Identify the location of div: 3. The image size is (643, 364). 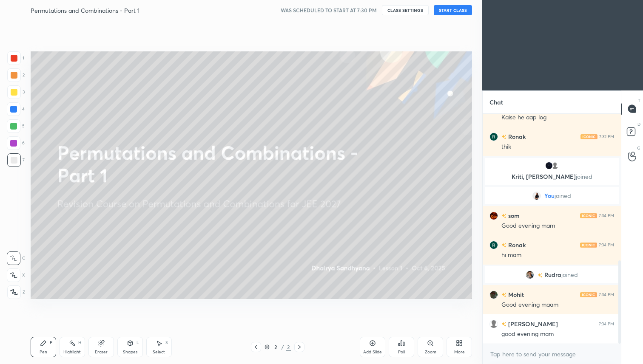
(15, 92).